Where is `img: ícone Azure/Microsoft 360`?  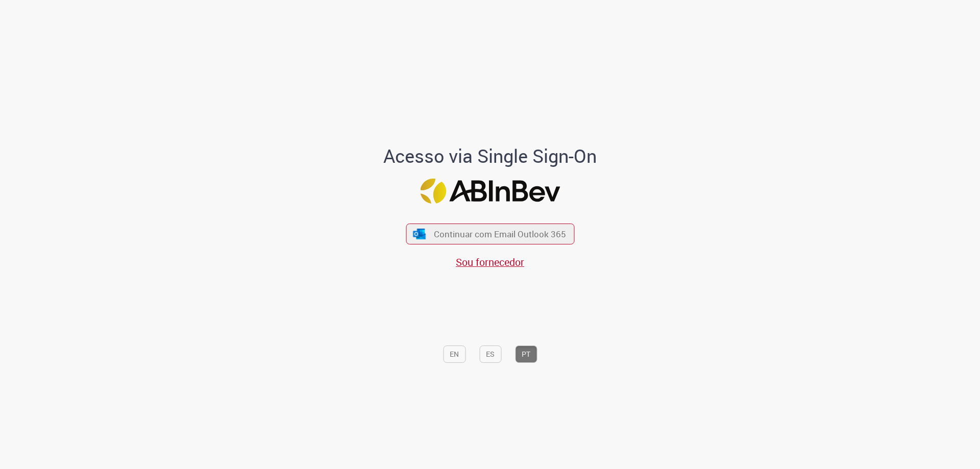 img: ícone Azure/Microsoft 360 is located at coordinates (419, 234).